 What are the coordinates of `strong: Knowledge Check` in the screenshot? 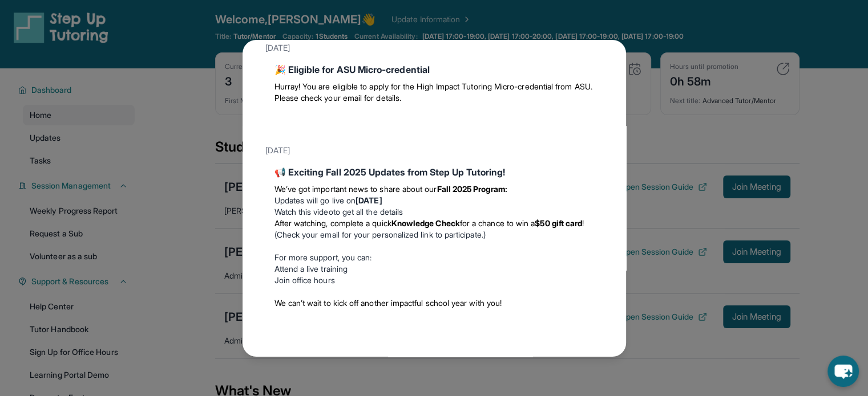 It's located at (425, 223).